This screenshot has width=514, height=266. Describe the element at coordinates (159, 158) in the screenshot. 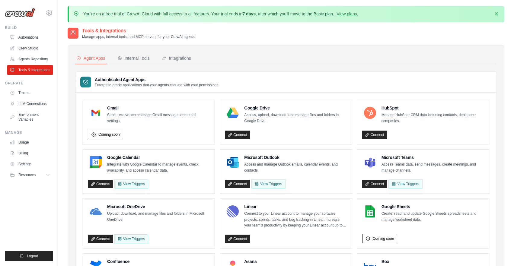

I see `h4: Google Calendar` at that location.